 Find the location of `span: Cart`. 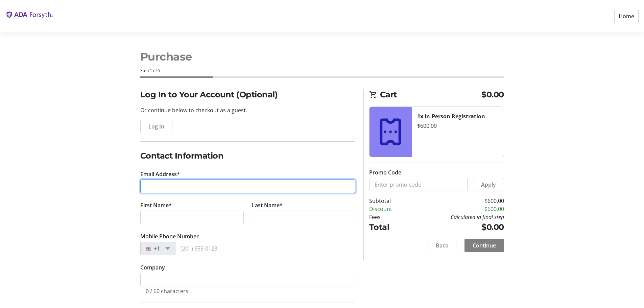

span: Cart is located at coordinates (431, 95).